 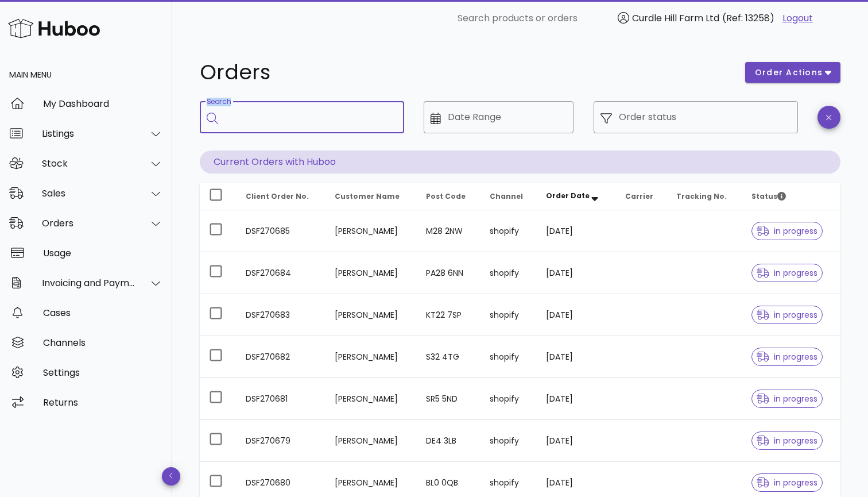 I want to click on span: Tracking No., so click(x=702, y=196).